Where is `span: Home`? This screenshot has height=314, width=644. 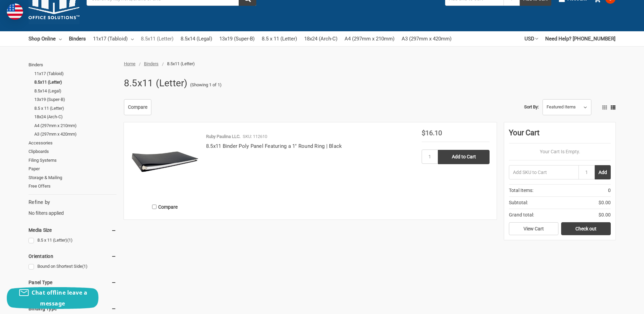 span: Home is located at coordinates (130, 64).